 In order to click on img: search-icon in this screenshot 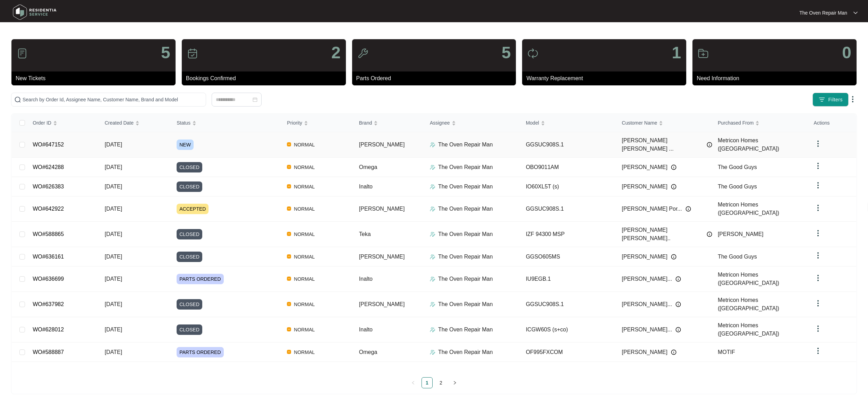, I will do `click(18, 100)`.